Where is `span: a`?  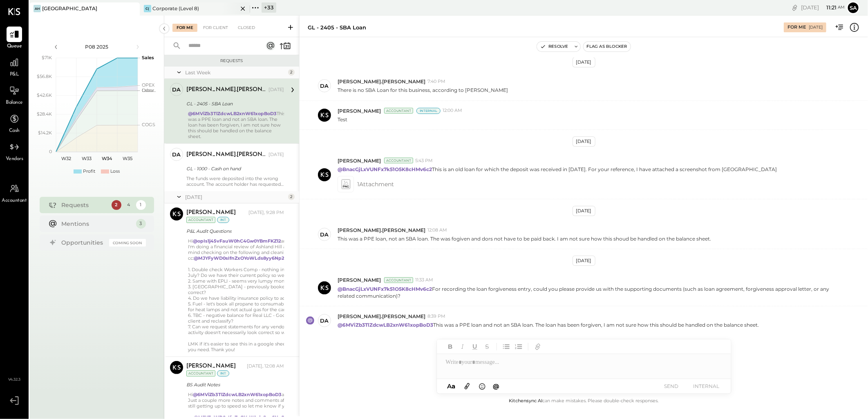 span: a is located at coordinates (453, 386).